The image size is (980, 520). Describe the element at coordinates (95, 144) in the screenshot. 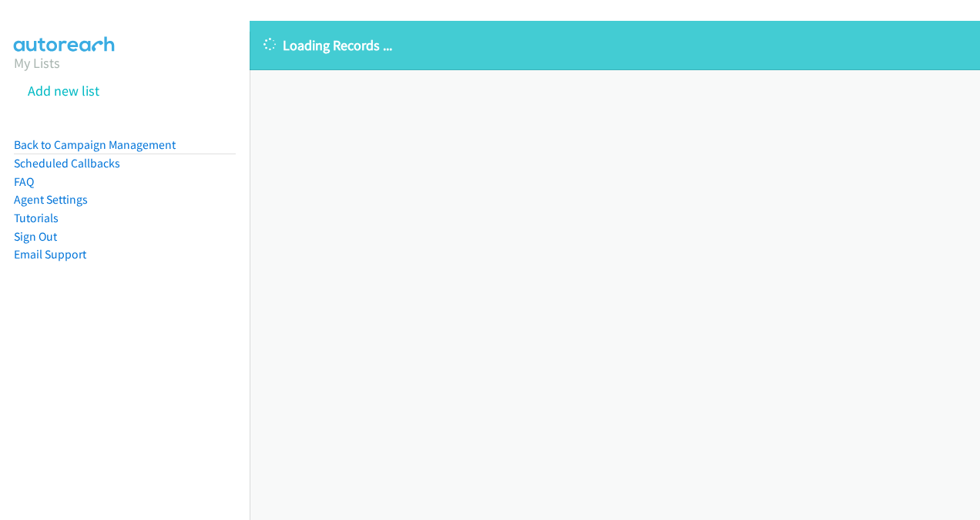

I see `a: Back to Campaign Management` at that location.